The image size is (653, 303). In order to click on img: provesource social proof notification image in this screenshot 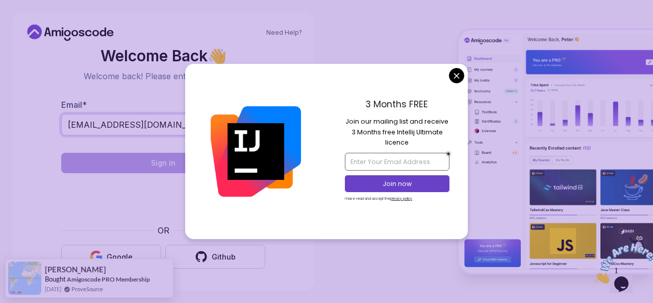, I will do `click(24, 278)`.